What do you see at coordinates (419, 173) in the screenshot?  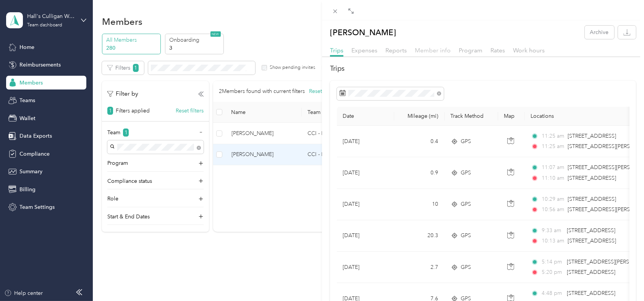 I see `td: 0.9` at bounding box center [419, 173].